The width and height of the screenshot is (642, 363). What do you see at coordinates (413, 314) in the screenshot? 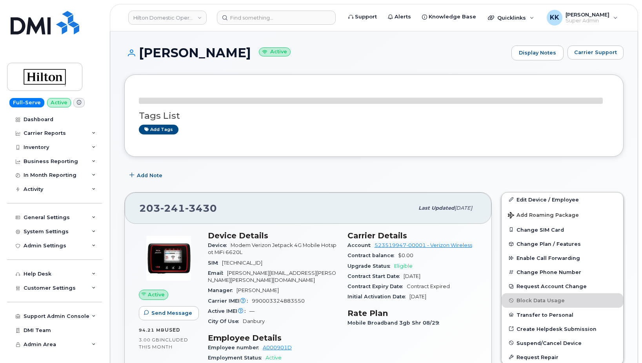
I see `h3: Rate Plan` at bounding box center [413, 314].